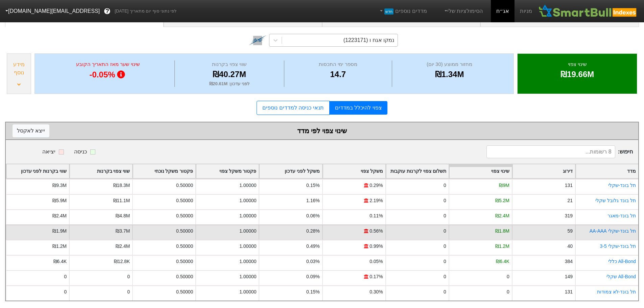  I want to click on a: תל בונד-מאגר, so click(622, 216).